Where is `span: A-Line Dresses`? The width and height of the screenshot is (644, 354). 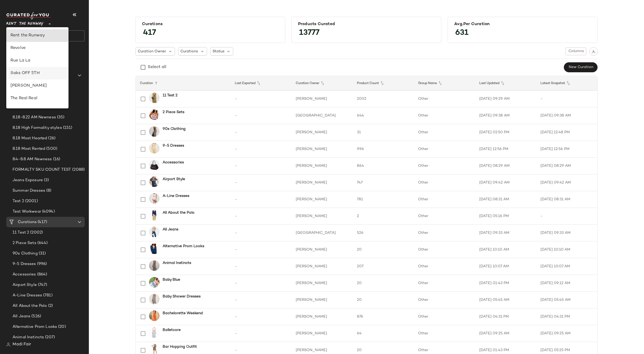
span: A-Line Dresses is located at coordinates (27, 296).